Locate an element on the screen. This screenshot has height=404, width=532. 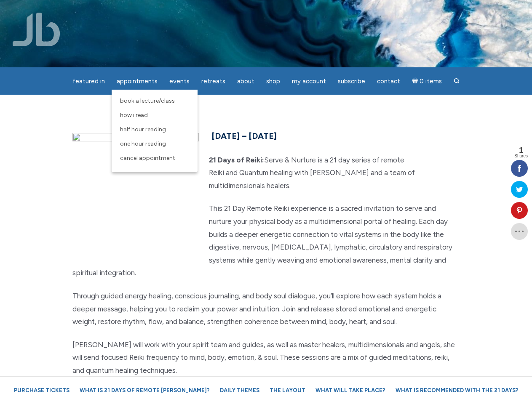
a: Retreats is located at coordinates (213, 81).